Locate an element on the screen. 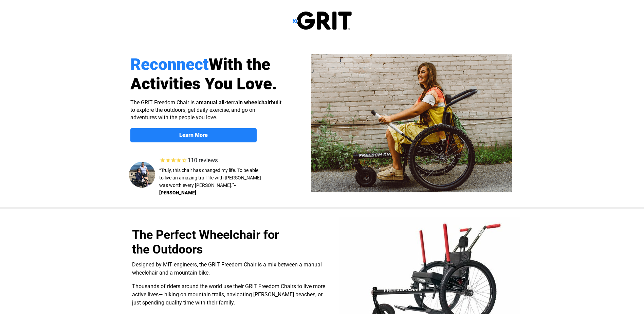  strong: manual all-terrain wheelchair is located at coordinates (235, 102).